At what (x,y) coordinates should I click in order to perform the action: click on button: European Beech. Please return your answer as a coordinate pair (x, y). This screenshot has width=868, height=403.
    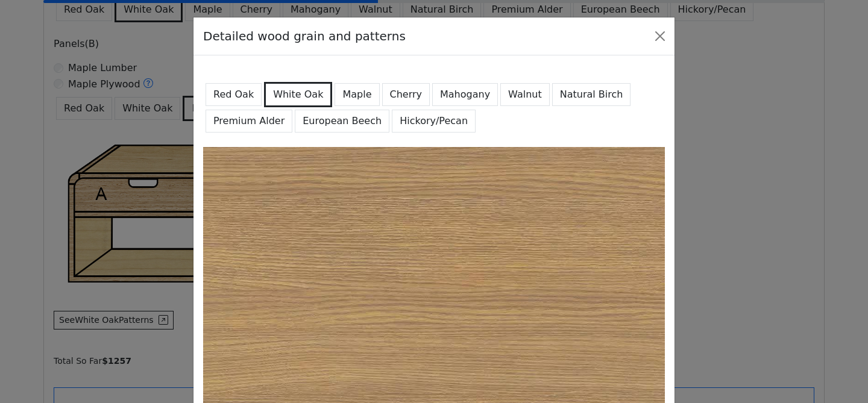
    Looking at the image, I should click on (342, 121).